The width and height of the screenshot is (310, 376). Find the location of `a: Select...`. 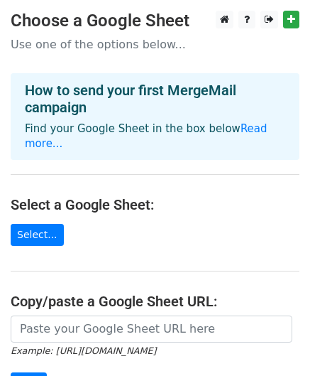

a: Select... is located at coordinates (37, 234).